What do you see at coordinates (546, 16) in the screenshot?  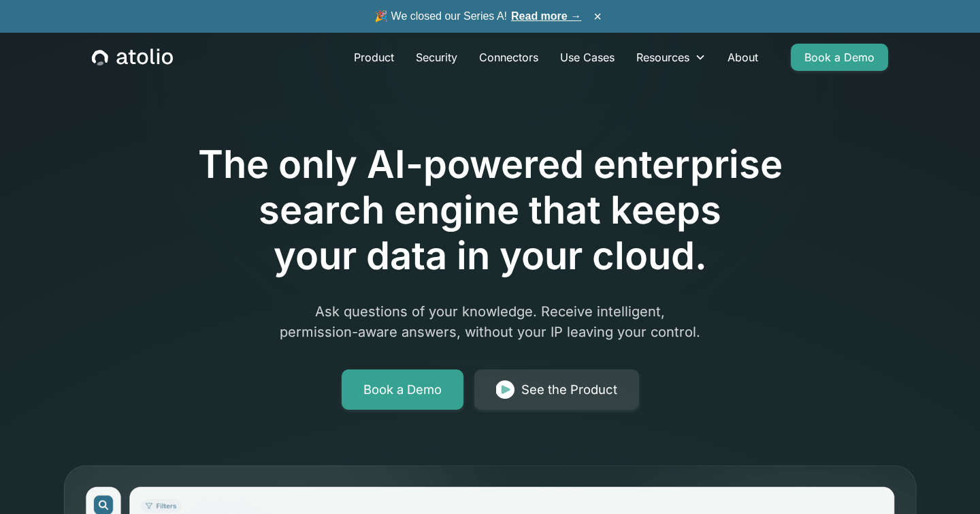 I see `a: Read more →` at bounding box center [546, 16].